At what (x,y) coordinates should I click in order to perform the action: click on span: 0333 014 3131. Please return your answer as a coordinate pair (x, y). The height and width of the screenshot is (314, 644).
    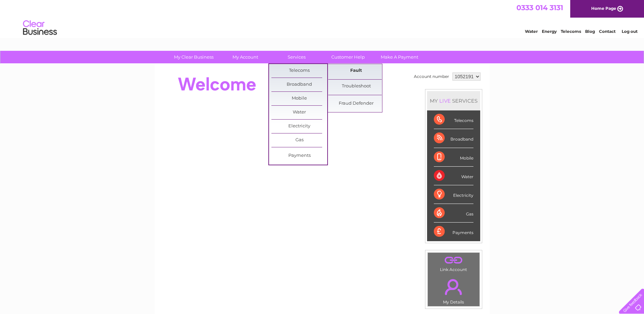
    Looking at the image, I should click on (540, 8).